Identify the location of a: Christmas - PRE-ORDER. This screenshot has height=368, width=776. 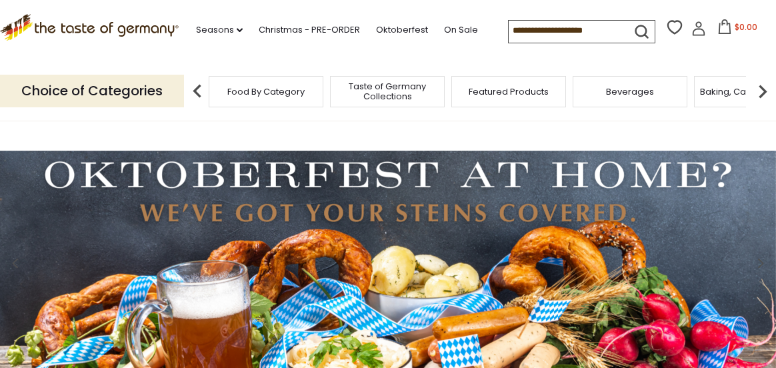
(309, 30).